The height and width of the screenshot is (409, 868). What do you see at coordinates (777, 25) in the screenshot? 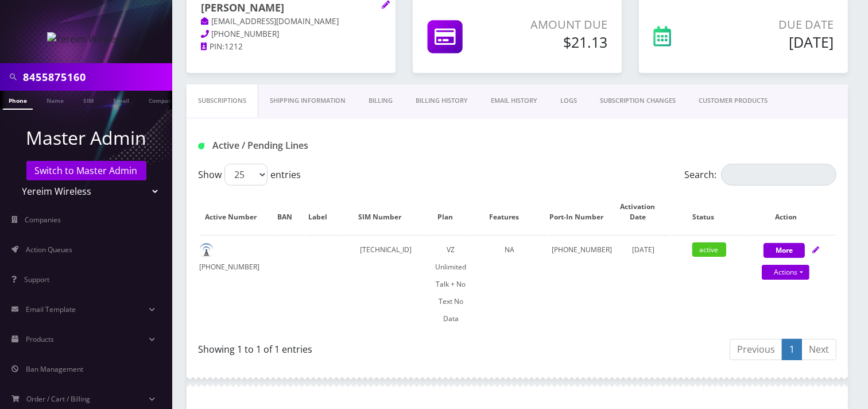
I see `p: Due Date` at bounding box center [777, 25].